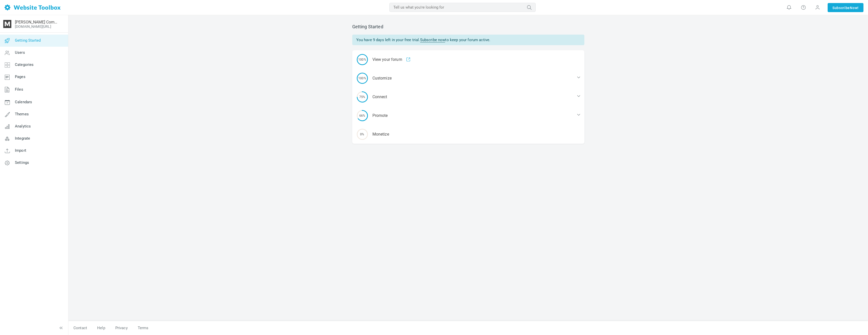 This screenshot has width=868, height=335. I want to click on a: Help, so click(101, 328).